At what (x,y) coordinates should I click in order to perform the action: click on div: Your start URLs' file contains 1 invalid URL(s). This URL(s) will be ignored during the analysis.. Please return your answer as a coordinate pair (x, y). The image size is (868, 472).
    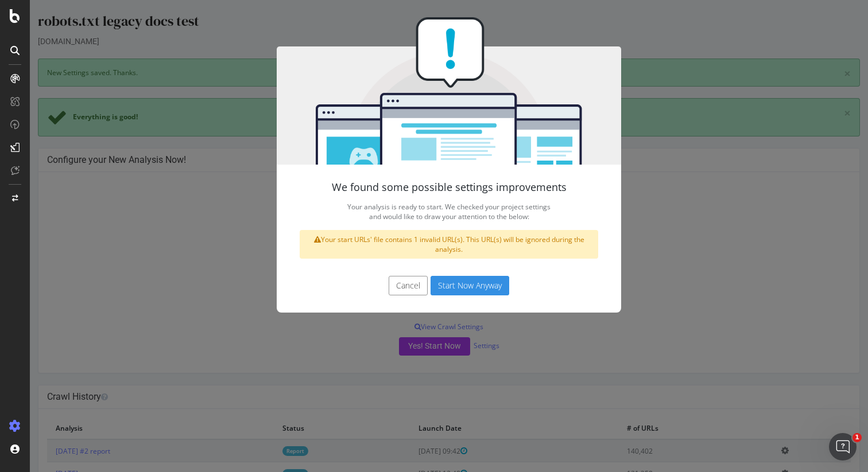
    Looking at the image, I should click on (419, 244).